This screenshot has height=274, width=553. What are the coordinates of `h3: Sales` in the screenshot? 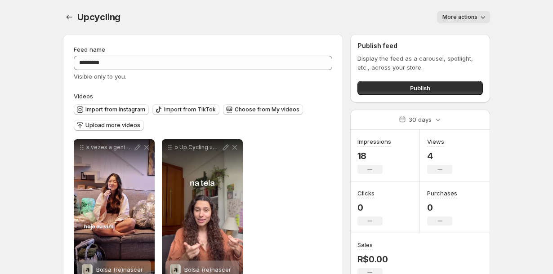 It's located at (365, 245).